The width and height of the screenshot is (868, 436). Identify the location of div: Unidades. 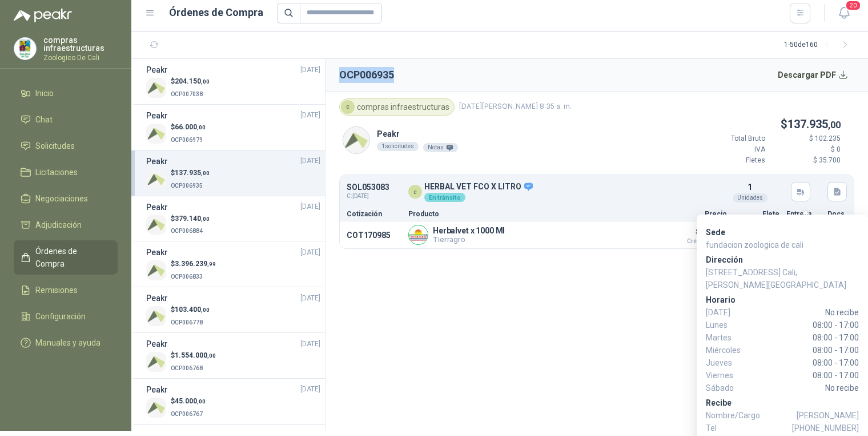
(750, 198).